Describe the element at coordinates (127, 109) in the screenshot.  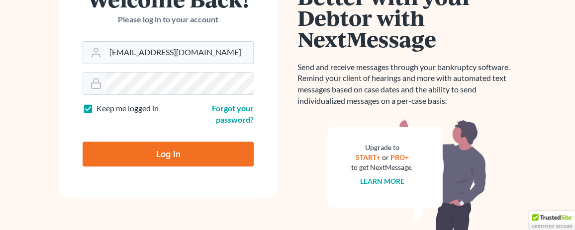
I see `label: Keep me logged in` at that location.